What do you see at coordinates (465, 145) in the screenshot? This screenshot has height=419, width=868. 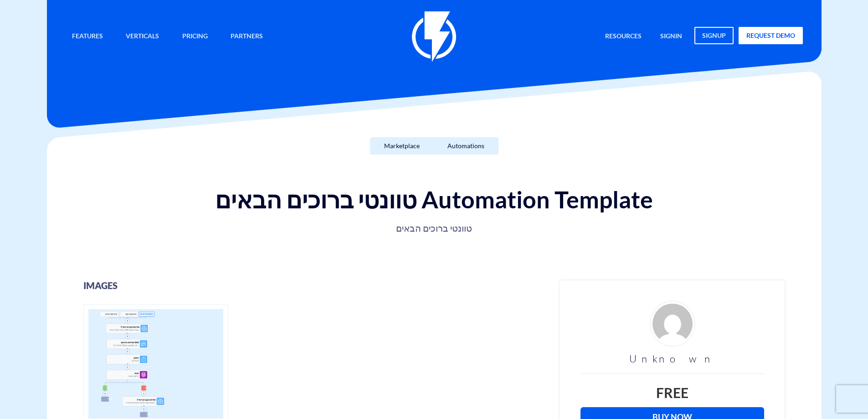 I see `a: Automations` at bounding box center [465, 145].